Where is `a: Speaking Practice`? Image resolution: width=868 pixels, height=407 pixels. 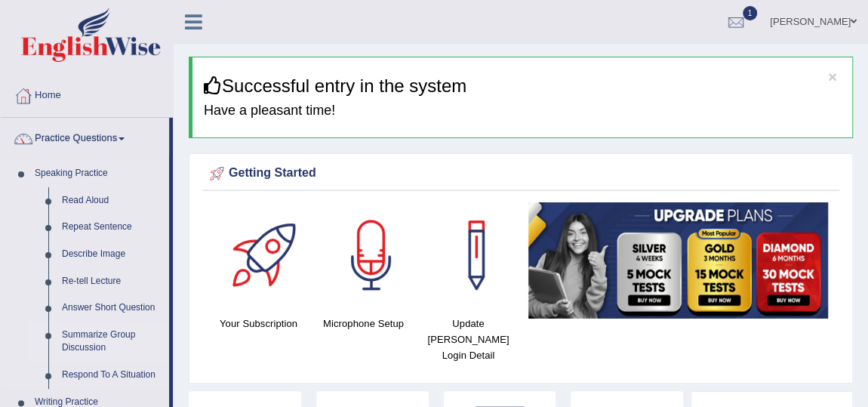
a: Speaking Practice is located at coordinates (98, 174).